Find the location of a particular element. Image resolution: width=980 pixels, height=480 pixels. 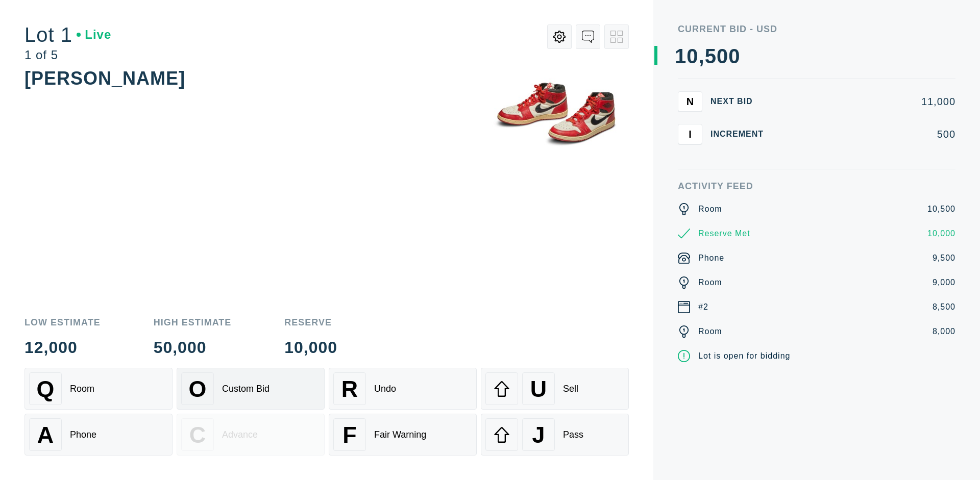

div: Sell is located at coordinates (571, 388).